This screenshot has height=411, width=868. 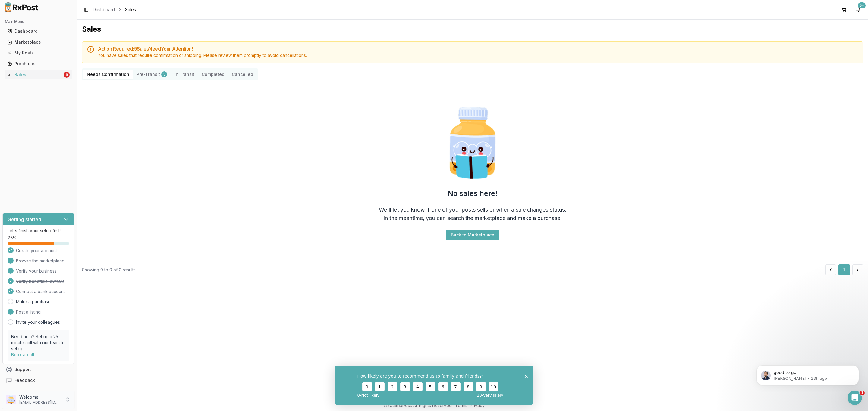 I want to click on div: Dashboard, so click(x=38, y=31).